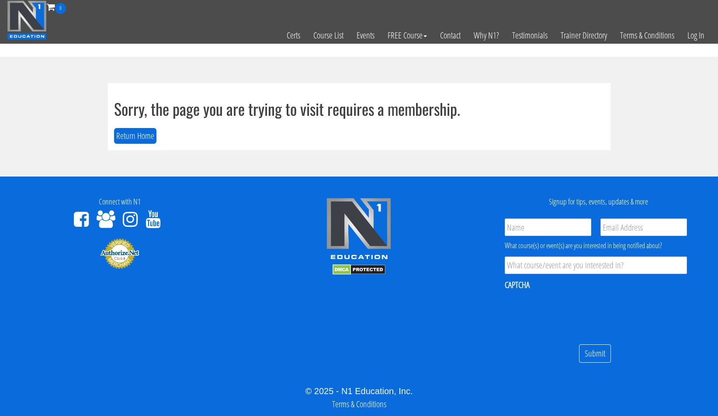 The height and width of the screenshot is (416, 718). What do you see at coordinates (486, 35) in the screenshot?
I see `a: Why N1?` at bounding box center [486, 35].